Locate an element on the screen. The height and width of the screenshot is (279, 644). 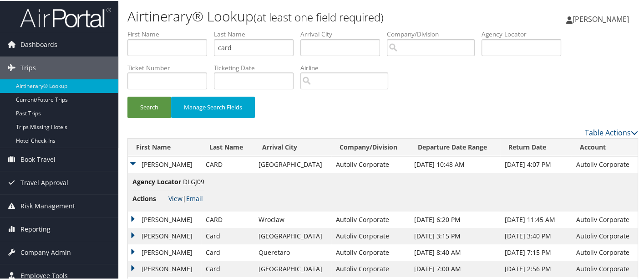
td: Queretaro is located at coordinates (292, 252).